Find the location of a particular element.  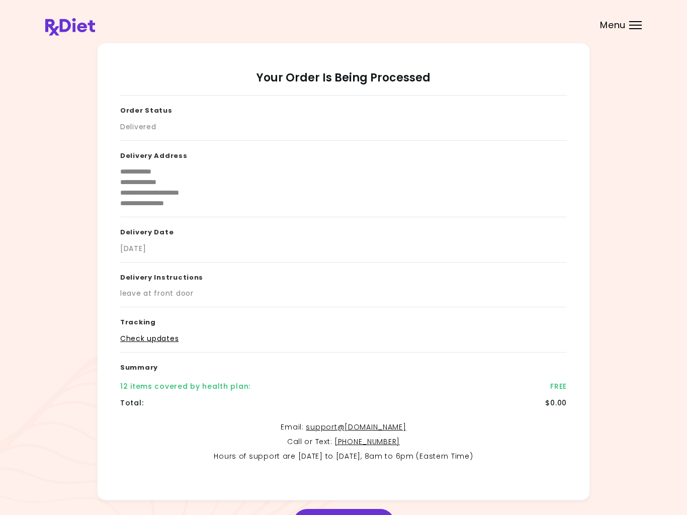

div: Delivered is located at coordinates (138, 127).